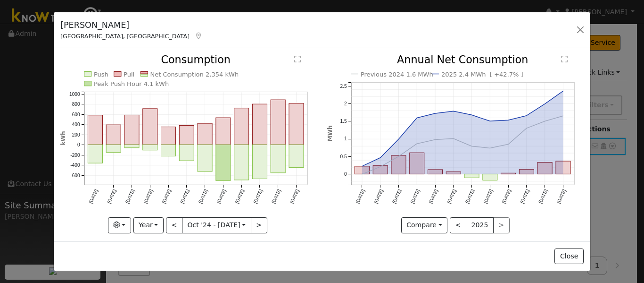 Image resolution: width=644 pixels, height=283 pixels. I want to click on text: Net Consumption 2,354 kWh, so click(195, 74).